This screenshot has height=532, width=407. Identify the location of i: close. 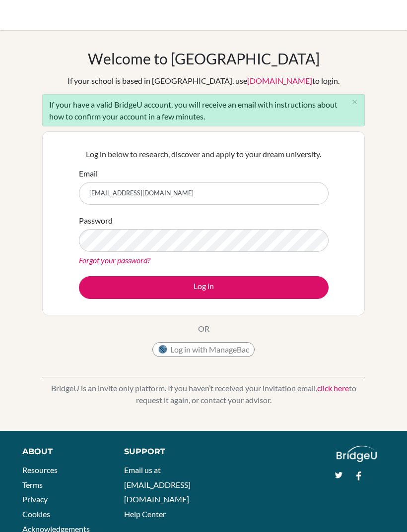
(354, 102).